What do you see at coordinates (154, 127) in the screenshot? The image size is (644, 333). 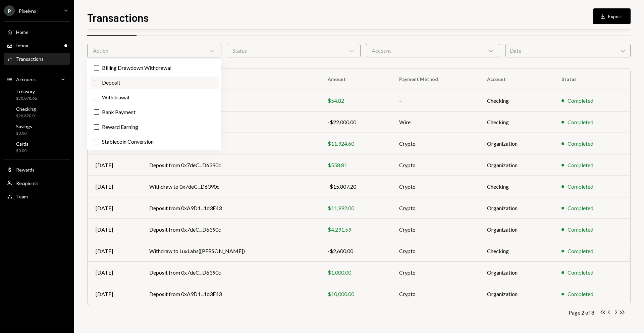 I see `label: Reward Earning` at bounding box center [154, 127].